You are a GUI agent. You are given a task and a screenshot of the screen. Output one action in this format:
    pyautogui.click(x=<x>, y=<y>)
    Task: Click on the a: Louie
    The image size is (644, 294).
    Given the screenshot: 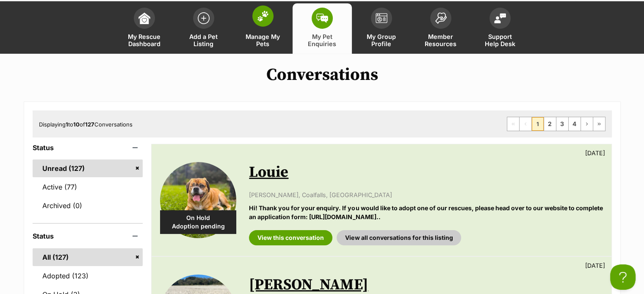 What is the action you would take?
    pyautogui.click(x=269, y=172)
    